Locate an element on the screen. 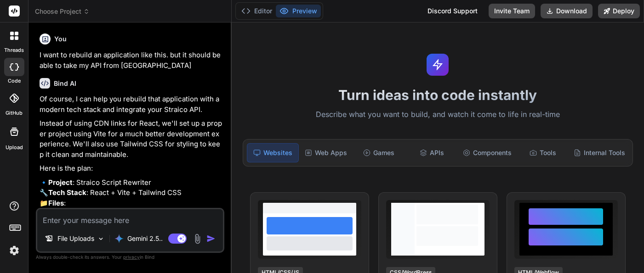  button: Download is located at coordinates (566, 11).